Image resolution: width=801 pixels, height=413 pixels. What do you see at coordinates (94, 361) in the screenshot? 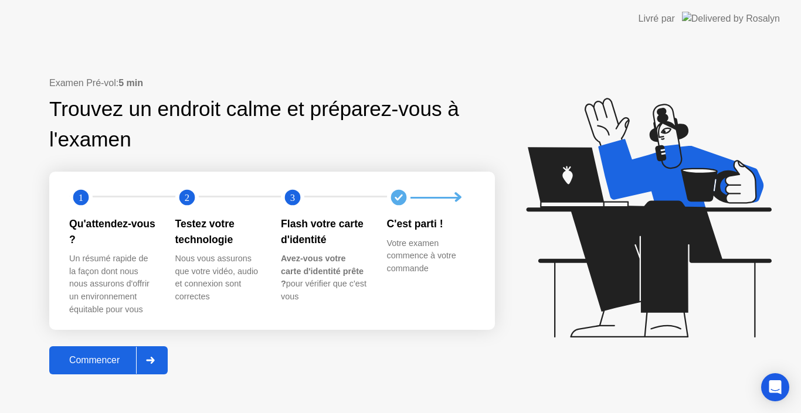
I see `div: Commencer` at bounding box center [94, 361].